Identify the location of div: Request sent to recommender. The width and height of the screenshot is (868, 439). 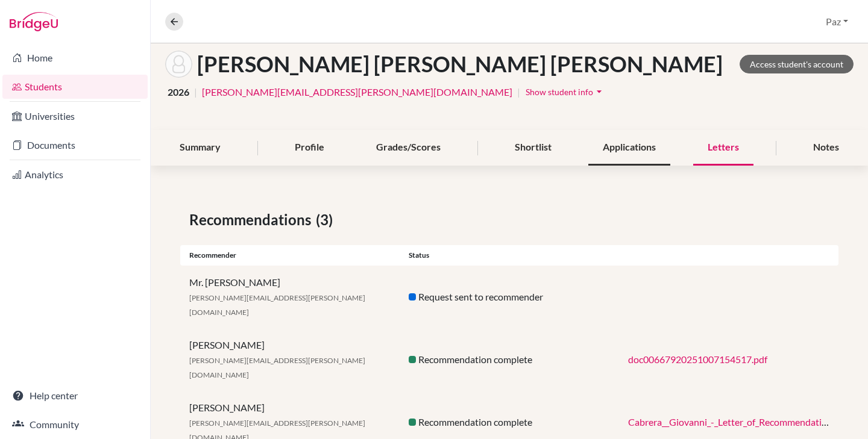
(509, 297).